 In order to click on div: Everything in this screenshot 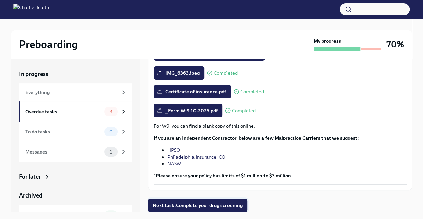, I will do `click(71, 93)`.